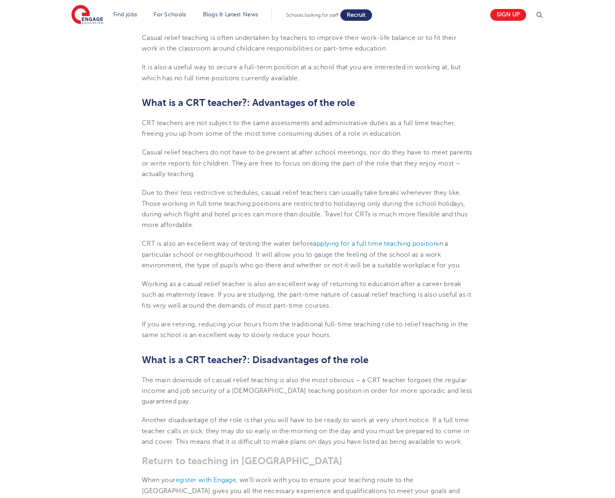 This screenshot has width=615, height=498. What do you see at coordinates (299, 43) in the screenshot?
I see `span: Casual relief teaching is often undertaken by teachers to improve their work-life balance or to f...` at bounding box center [299, 43].